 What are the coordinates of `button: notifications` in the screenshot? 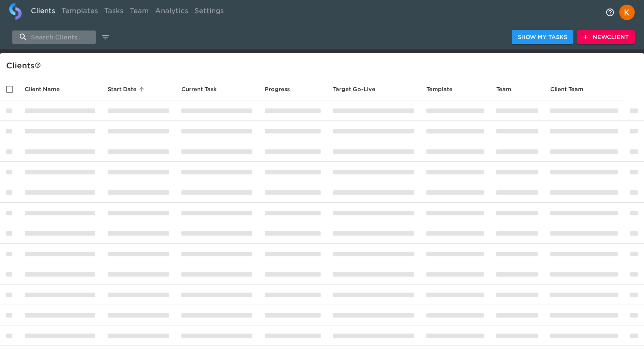 It's located at (610, 12).